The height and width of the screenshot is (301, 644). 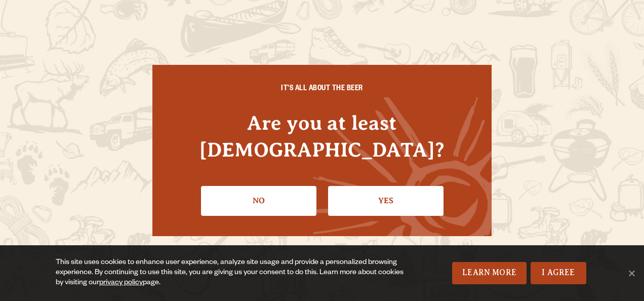 What do you see at coordinates (121, 283) in the screenshot?
I see `a: privacy policy` at bounding box center [121, 283].